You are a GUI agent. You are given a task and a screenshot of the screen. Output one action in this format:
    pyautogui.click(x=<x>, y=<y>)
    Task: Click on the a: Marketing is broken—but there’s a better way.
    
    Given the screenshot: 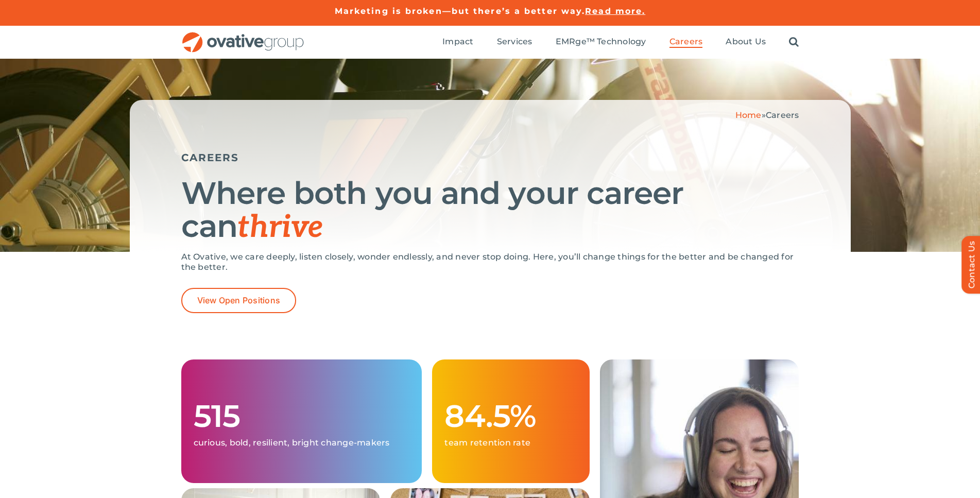 What is the action you would take?
    pyautogui.click(x=460, y=10)
    